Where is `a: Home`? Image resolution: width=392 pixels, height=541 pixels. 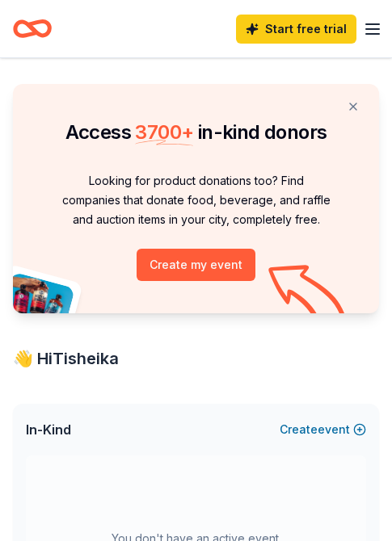
a: Home is located at coordinates (32, 29).